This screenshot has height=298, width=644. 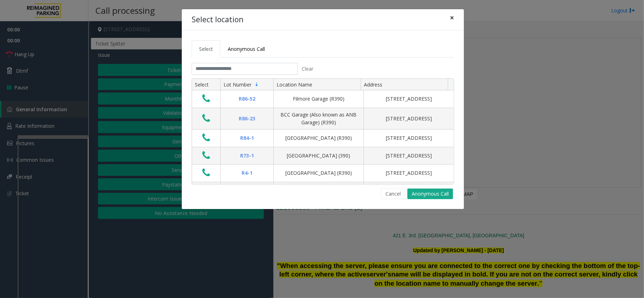 What do you see at coordinates (206, 49) in the screenshot?
I see `span: Select` at bounding box center [206, 49].